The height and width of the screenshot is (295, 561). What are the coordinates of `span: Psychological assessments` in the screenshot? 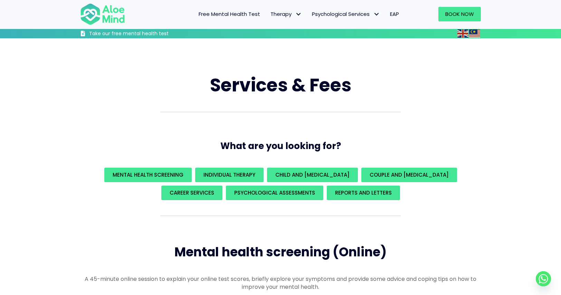 It's located at (275, 193).